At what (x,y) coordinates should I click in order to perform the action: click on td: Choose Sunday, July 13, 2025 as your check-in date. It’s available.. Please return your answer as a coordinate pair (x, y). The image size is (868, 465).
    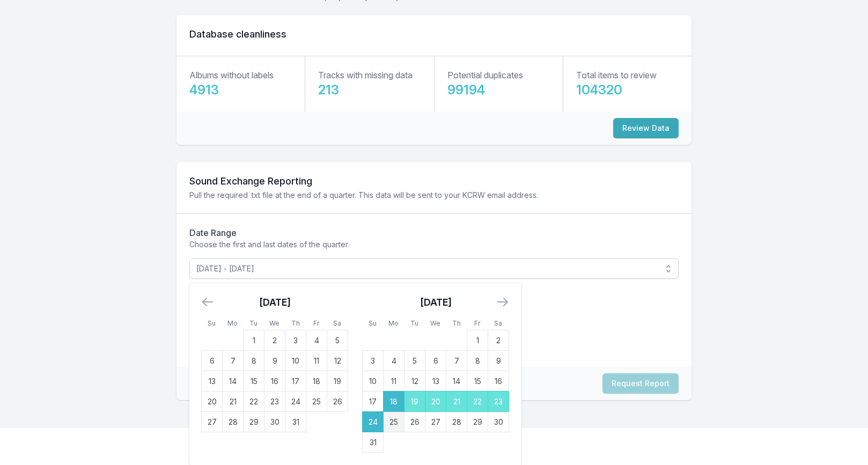
    Looking at the image, I should click on (212, 381).